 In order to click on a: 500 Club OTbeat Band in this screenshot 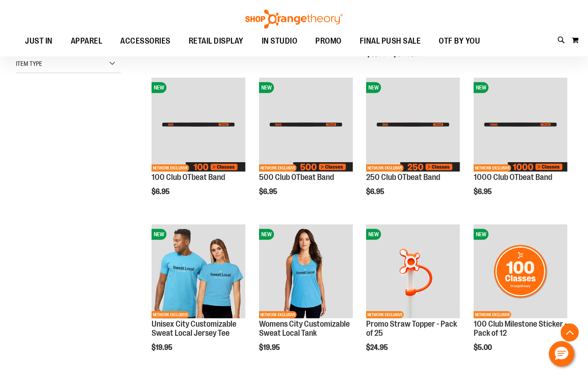, I will do `click(297, 177)`.